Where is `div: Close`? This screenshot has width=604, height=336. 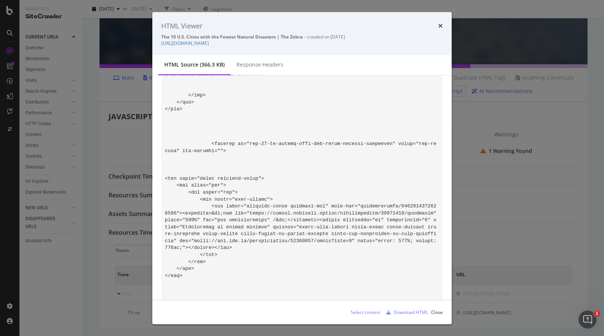 div: Close is located at coordinates (437, 312).